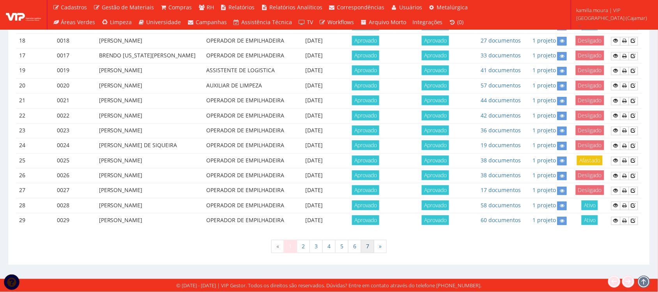  I want to click on span: Campanhas, so click(211, 22).